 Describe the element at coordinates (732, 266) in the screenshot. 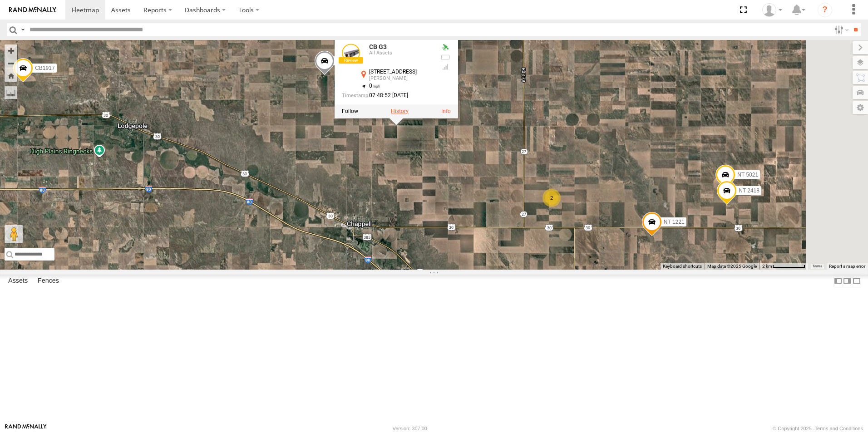

I see `span: Map data ©2025 Google` at that location.